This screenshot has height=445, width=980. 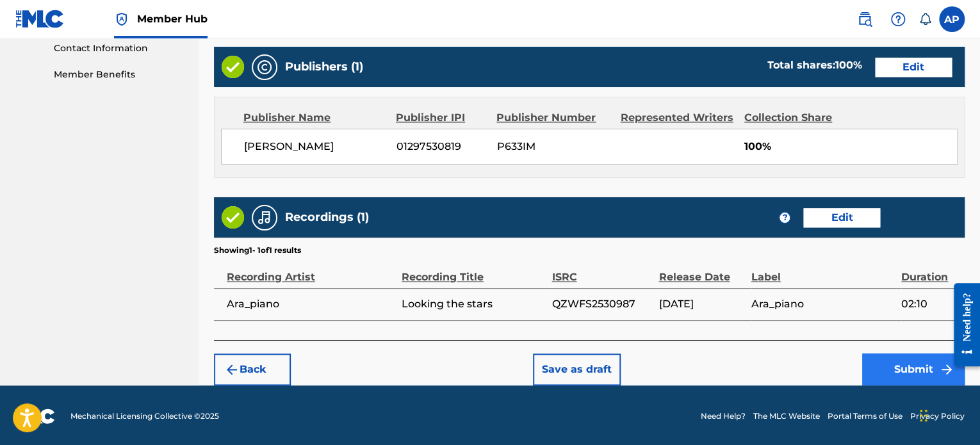 What do you see at coordinates (924, 19) in the screenshot?
I see `div: Notifications` at bounding box center [924, 19].